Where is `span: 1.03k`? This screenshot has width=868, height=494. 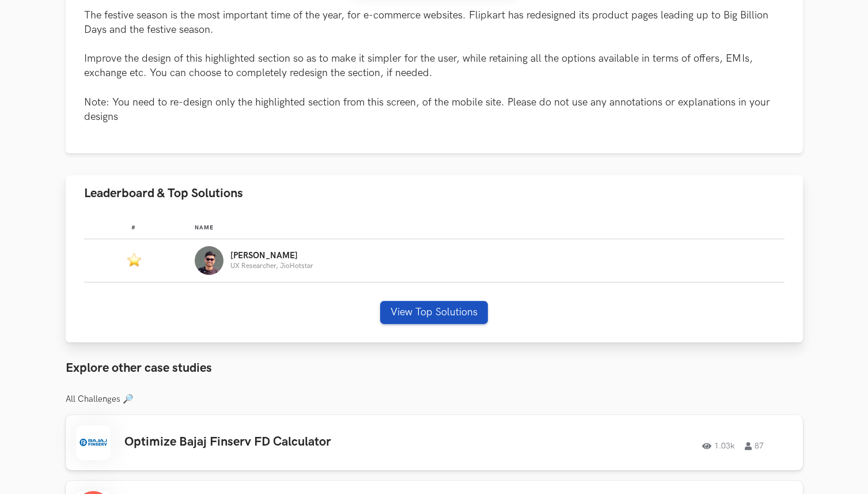 span: 1.03k is located at coordinates (718, 446).